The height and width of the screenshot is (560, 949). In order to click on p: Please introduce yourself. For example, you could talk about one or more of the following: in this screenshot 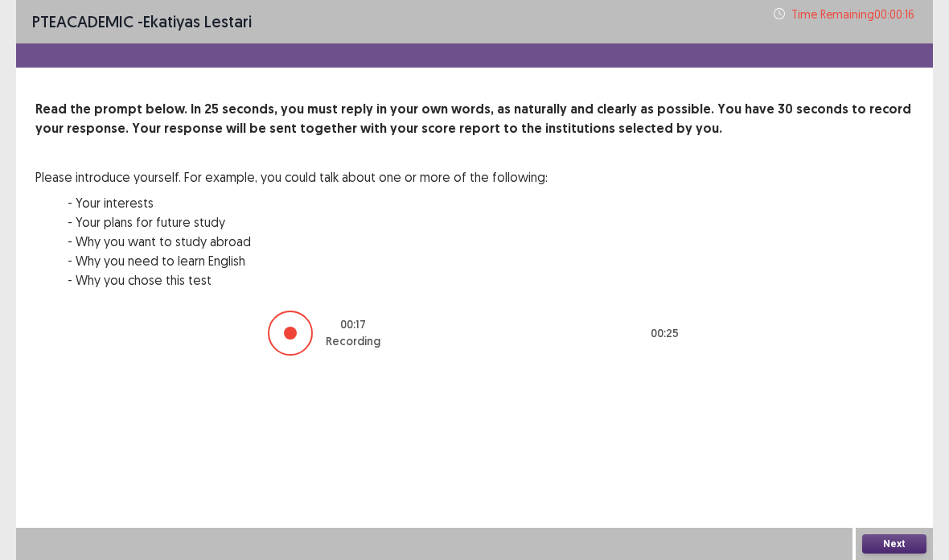, I will do `click(292, 177)`.